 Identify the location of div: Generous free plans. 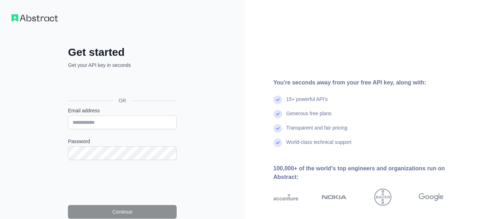
(309, 117).